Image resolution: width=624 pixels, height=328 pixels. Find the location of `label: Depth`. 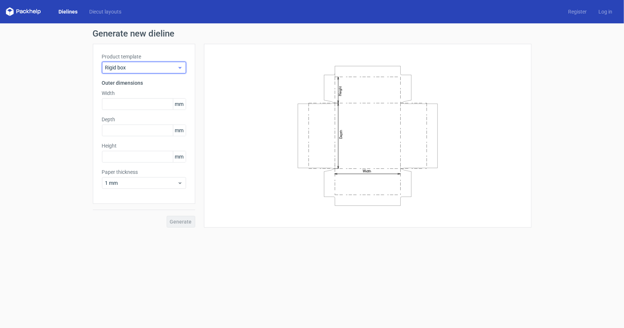

label: Depth is located at coordinates (144, 120).